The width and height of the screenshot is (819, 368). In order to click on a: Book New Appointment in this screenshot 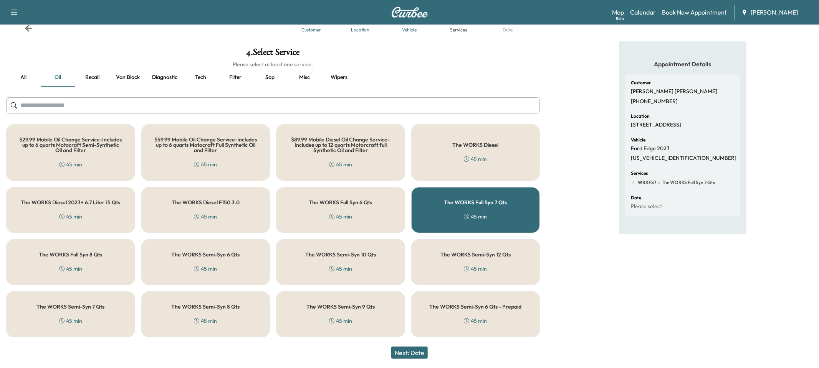, I will do `click(694, 12)`.